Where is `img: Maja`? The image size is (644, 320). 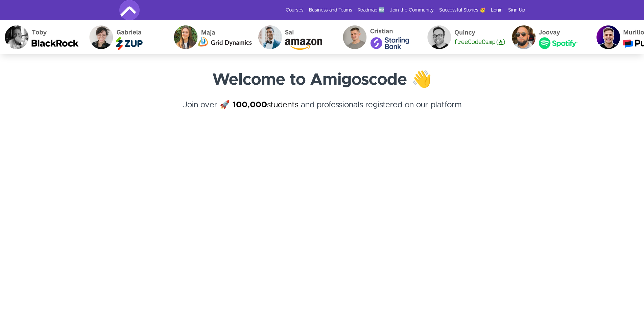
img: Maja is located at coordinates (210, 37).